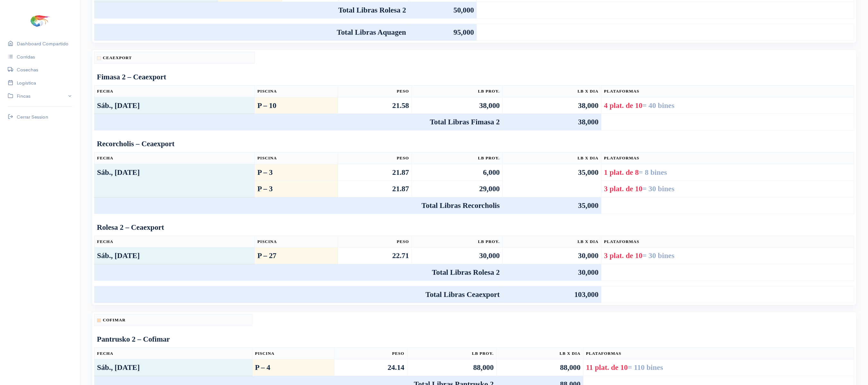  Describe the element at coordinates (474, 339) in the screenshot. I see `td: Pantrusko 2 – Cofimar` at that location.